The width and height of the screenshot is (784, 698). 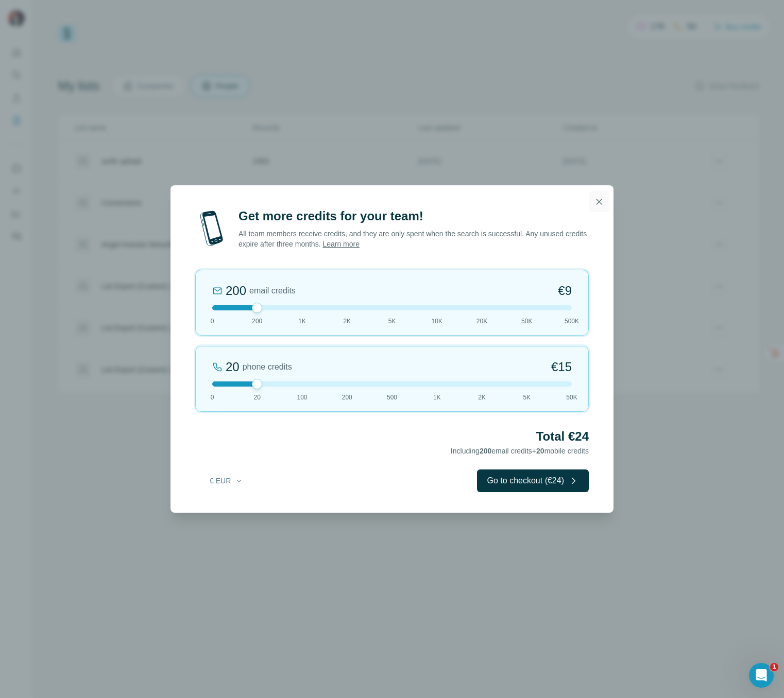 What do you see at coordinates (519, 451) in the screenshot?
I see `span: Including email credits + mobile credits` at bounding box center [519, 451].